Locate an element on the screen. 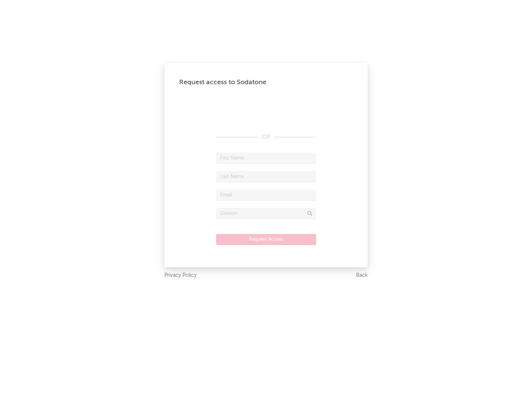  button: Request Access is located at coordinates (266, 240).